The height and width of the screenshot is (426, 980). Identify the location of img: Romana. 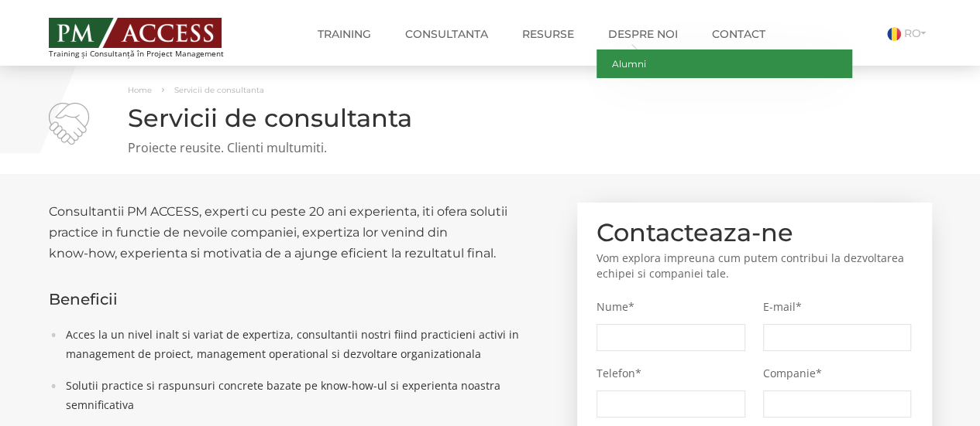
(894, 34).